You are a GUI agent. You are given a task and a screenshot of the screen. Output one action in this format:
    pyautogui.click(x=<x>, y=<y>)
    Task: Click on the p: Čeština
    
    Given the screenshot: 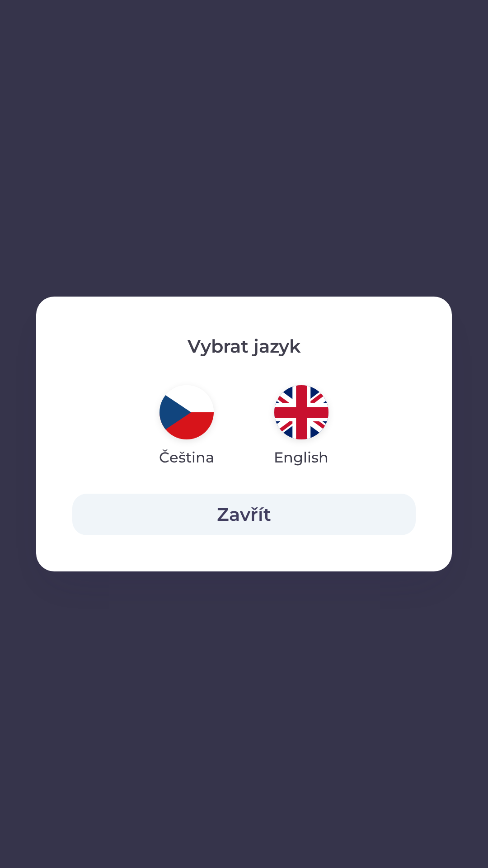 What is the action you would take?
    pyautogui.click(x=186, y=457)
    